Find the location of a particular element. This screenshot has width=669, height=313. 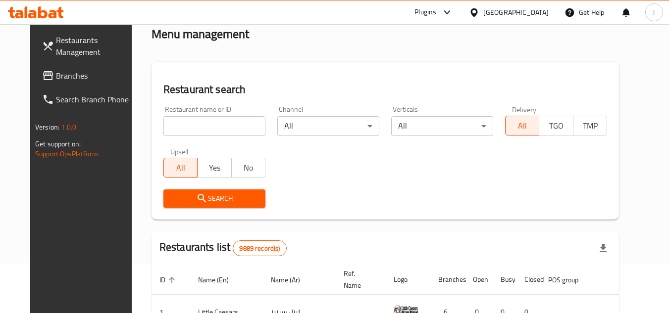

span: Ref. Name is located at coordinates (358, 280).